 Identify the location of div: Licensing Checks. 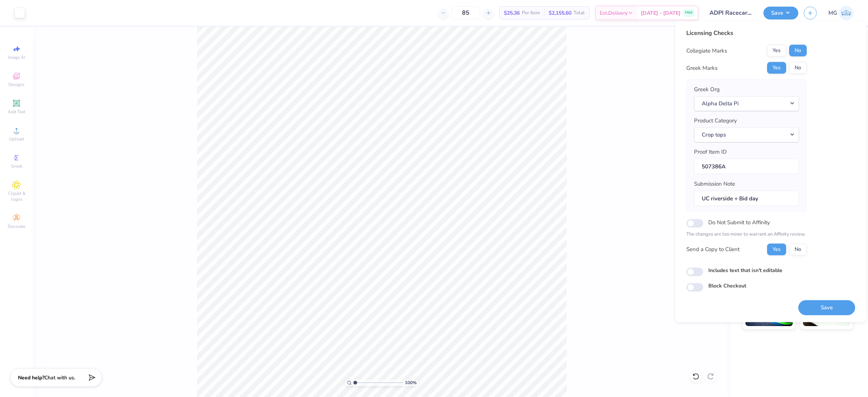
(746, 33).